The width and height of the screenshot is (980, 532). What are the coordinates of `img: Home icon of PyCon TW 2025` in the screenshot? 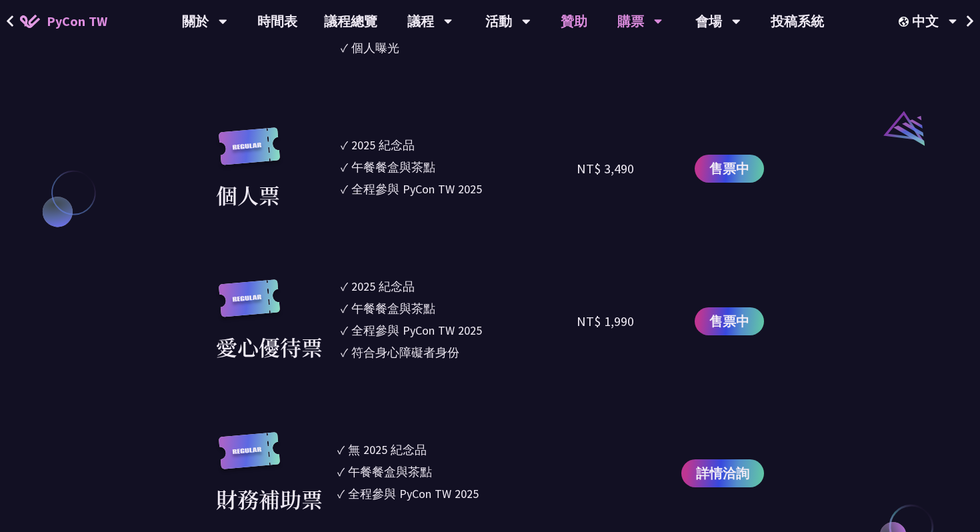 It's located at (30, 21).